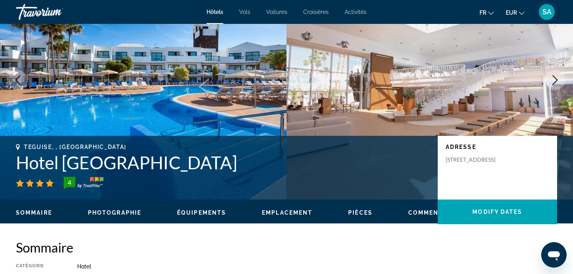 The height and width of the screenshot is (274, 573). I want to click on a: Vols, so click(245, 12).